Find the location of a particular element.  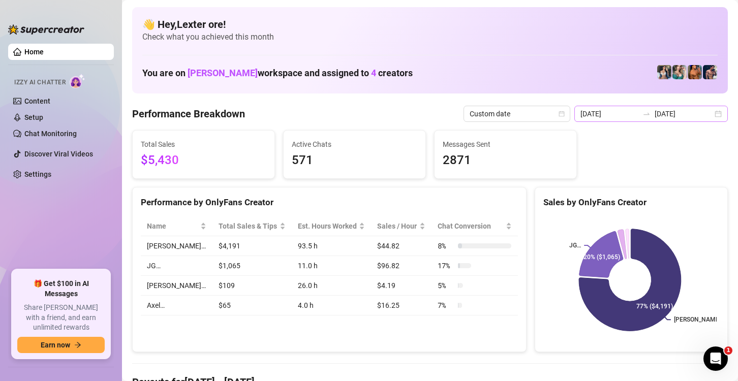

span: 1 is located at coordinates (728, 351).